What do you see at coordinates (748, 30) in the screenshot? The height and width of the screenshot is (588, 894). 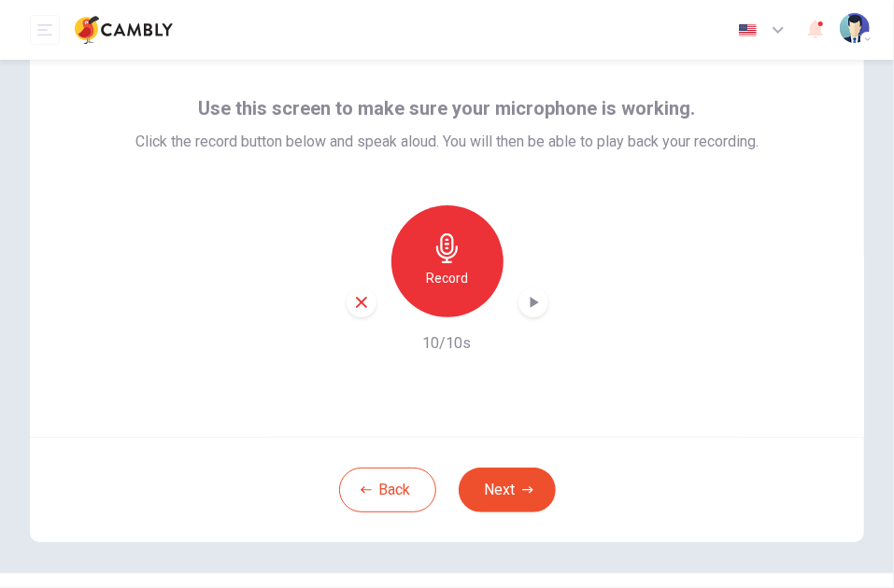 I see `img: en` at bounding box center [748, 30].